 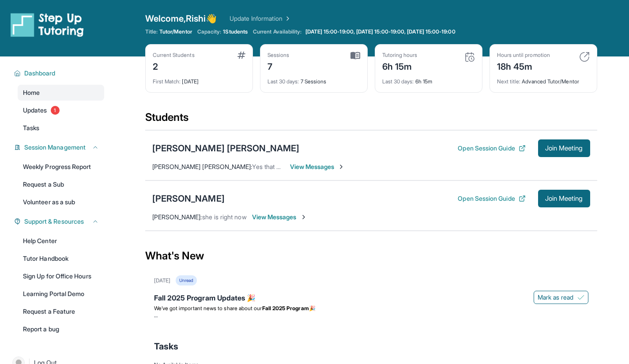 I want to click on span: Dashboard, so click(x=40, y=73).